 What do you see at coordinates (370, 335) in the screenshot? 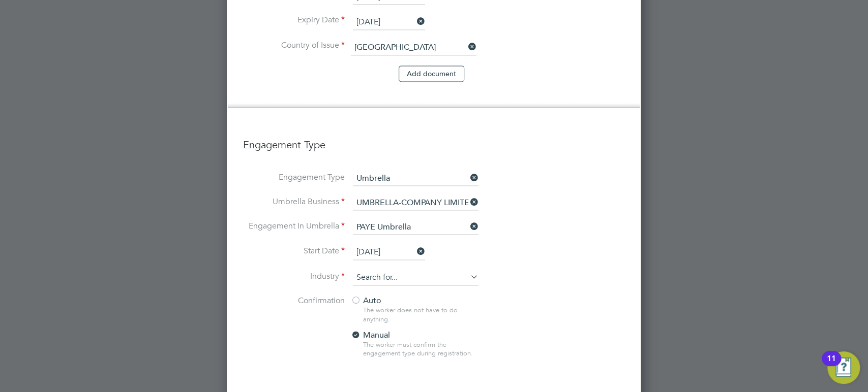
I see `span: Manual` at bounding box center [370, 335].